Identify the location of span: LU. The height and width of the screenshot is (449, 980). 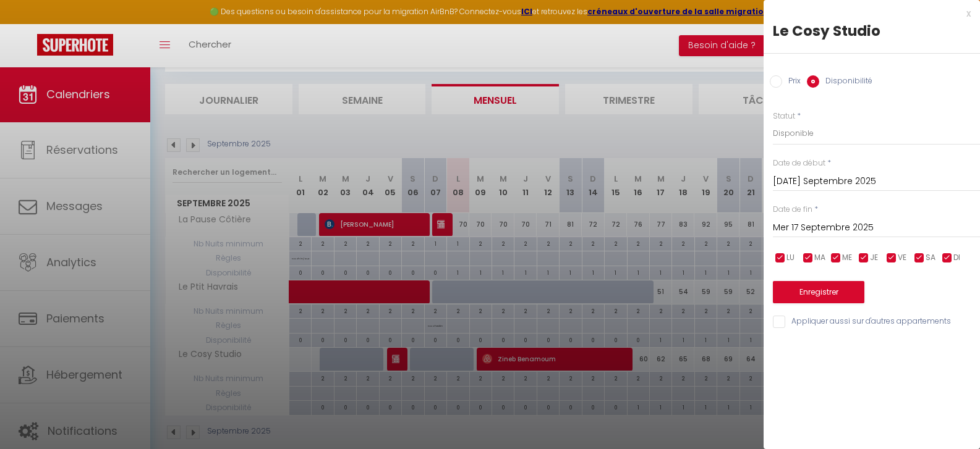
(790, 258).